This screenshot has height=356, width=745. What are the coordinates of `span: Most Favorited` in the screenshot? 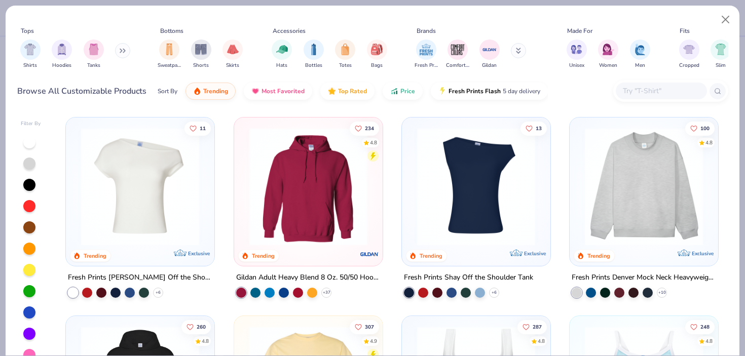 It's located at (283, 91).